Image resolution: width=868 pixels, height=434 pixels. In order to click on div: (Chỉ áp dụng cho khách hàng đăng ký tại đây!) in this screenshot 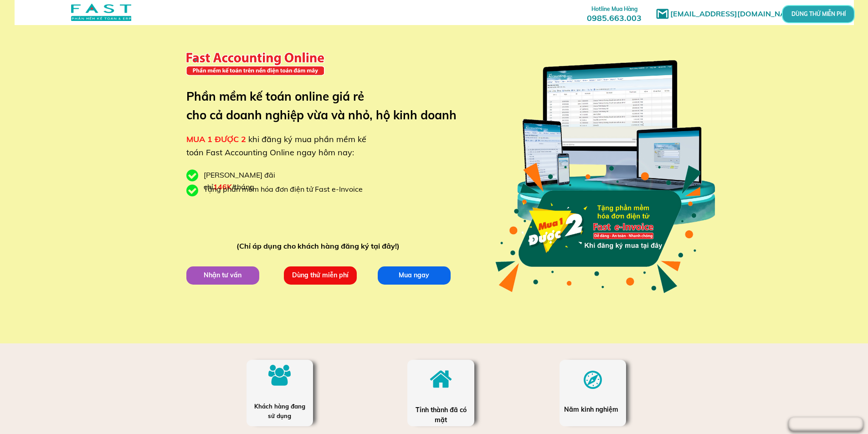, I will do `click(320, 247)`.